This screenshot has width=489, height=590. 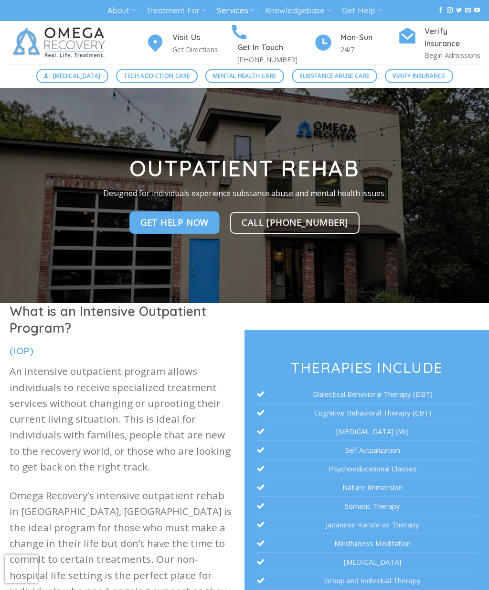 I want to click on a: Mental Health Care, so click(x=245, y=76).